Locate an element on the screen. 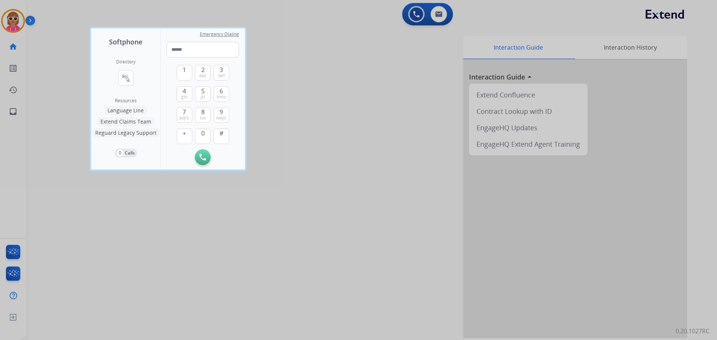 The width and height of the screenshot is (717, 340). button: 4ghi is located at coordinates (184, 94).